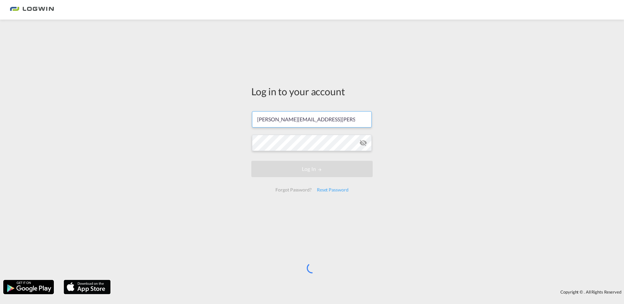 This screenshot has width=624, height=304. What do you see at coordinates (312, 119) in the screenshot?
I see `input: Enter email/phone number` at bounding box center [312, 119].